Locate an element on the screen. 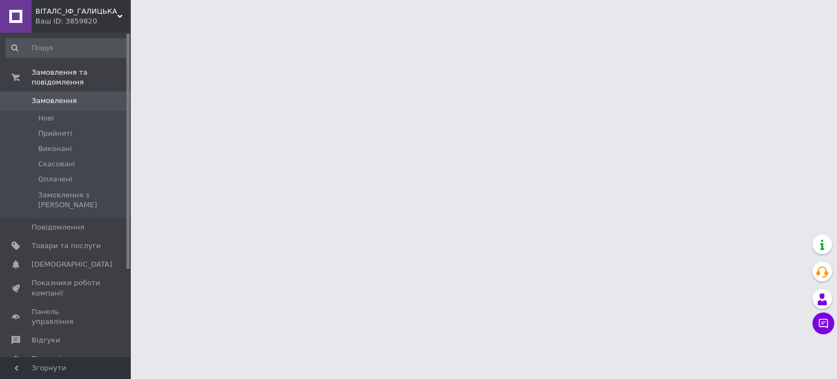 The width and height of the screenshot is (837, 379). span: Панель управління is located at coordinates (66, 316).